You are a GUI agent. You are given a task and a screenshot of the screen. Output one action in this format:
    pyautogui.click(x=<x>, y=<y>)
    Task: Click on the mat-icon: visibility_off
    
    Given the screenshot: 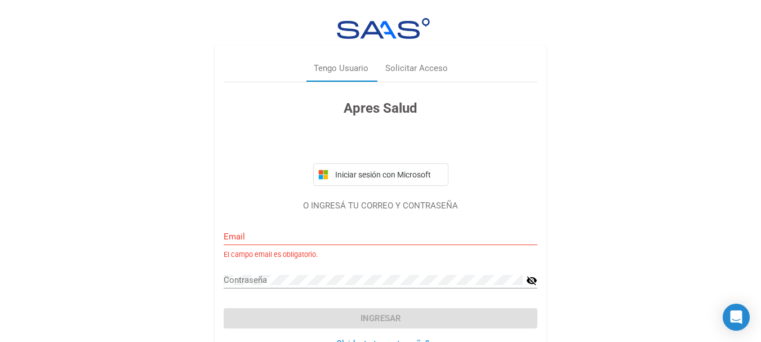 What is the action you would take?
    pyautogui.click(x=532, y=281)
    